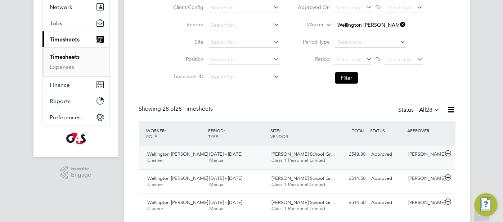 Image resolution: width=503 pixels, height=222 pixels. Describe the element at coordinates (76, 23) in the screenshot. I see `button: Jobs` at that location.